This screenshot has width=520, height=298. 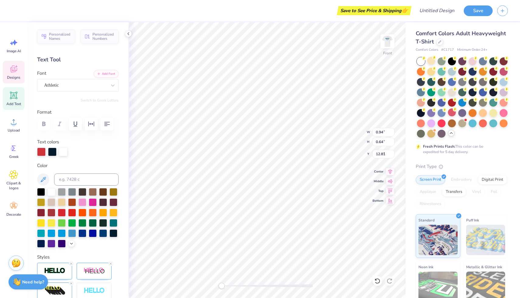 I want to click on img: Front, so click(x=387, y=41).